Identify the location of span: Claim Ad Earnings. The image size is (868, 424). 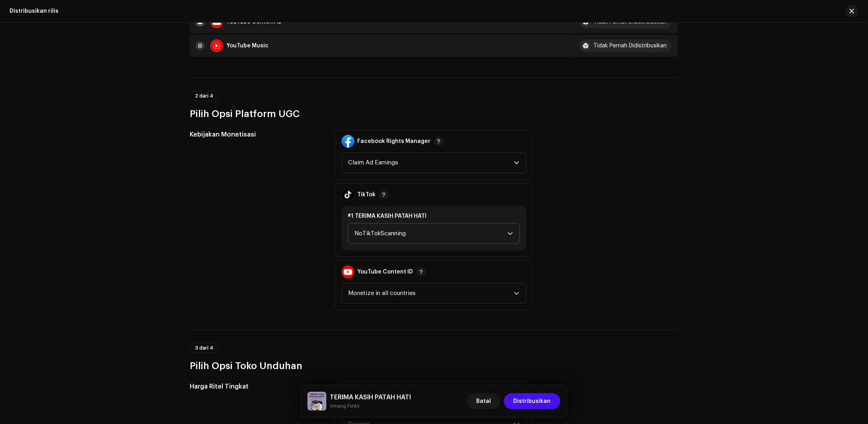
(431, 163).